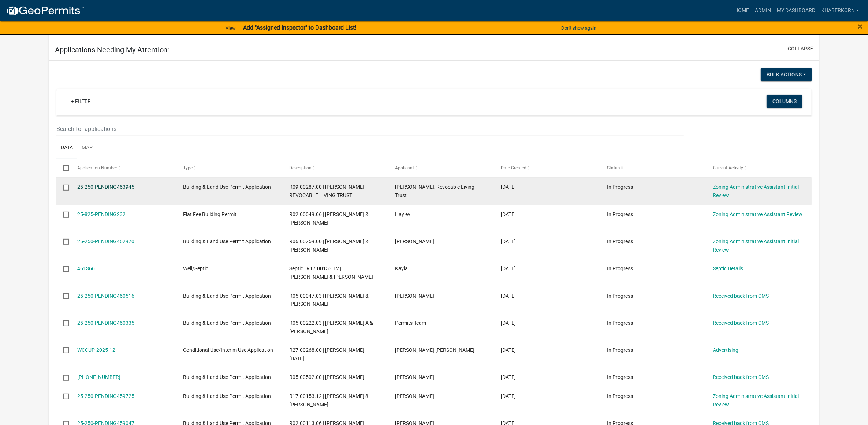  Describe the element at coordinates (414, 377) in the screenshot. I see `span: Michael T Sholing` at that location.